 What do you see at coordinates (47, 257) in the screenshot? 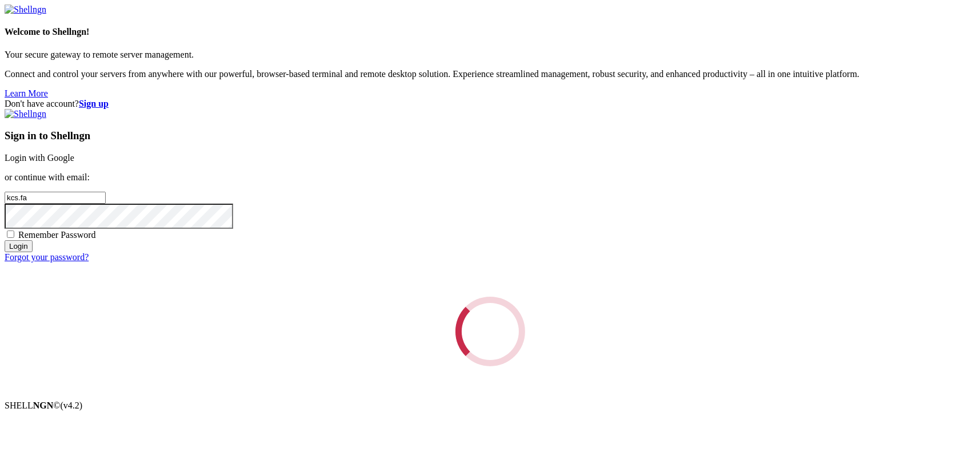
I see `a: Forgot your password?` at bounding box center [47, 257].